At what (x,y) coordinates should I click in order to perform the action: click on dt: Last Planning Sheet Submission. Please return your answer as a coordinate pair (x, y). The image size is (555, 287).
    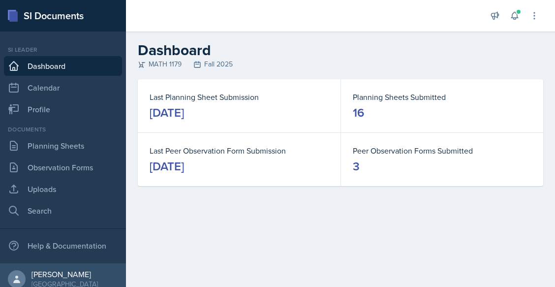
    Looking at the image, I should click on (239, 97).